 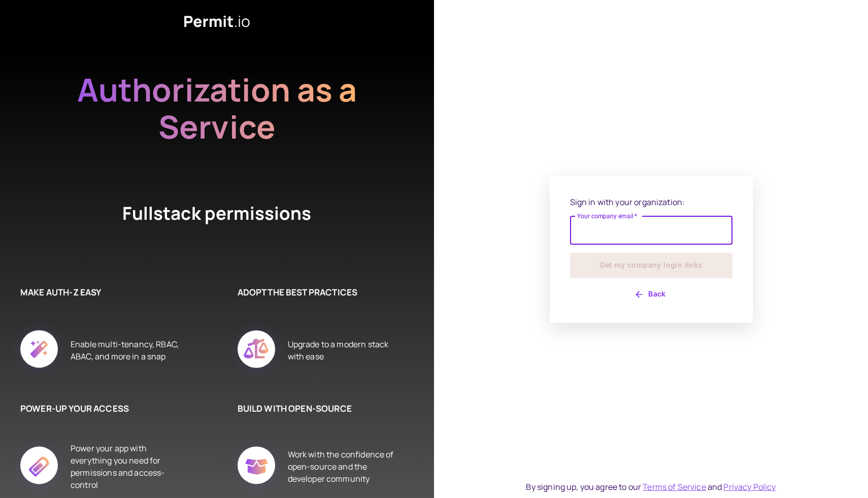 I want to click on div: By signing up, you agree to our and, so click(x=650, y=487).